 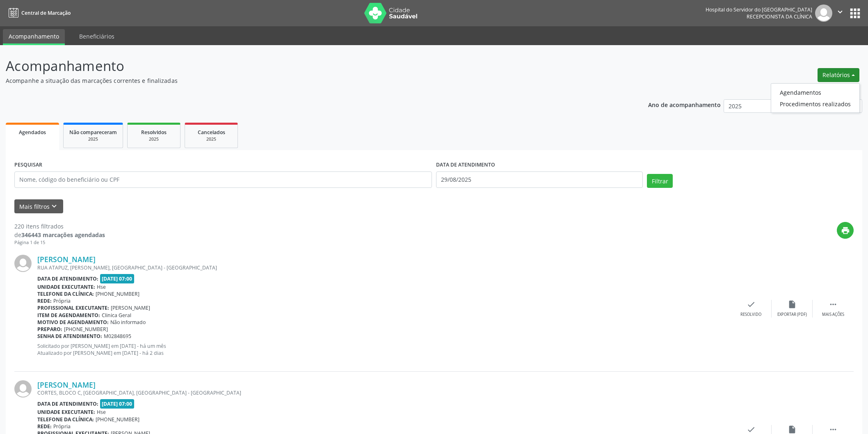 What do you see at coordinates (845, 231) in the screenshot?
I see `button: print` at bounding box center [845, 231].